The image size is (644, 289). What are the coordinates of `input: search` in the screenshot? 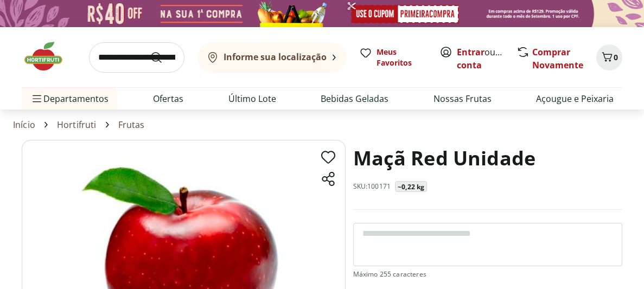 It's located at (137, 57).